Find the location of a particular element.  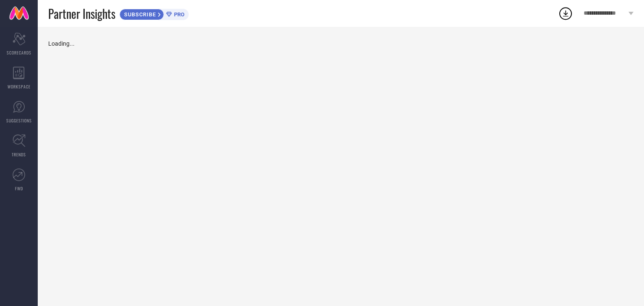

span: Loading... is located at coordinates (61, 44).